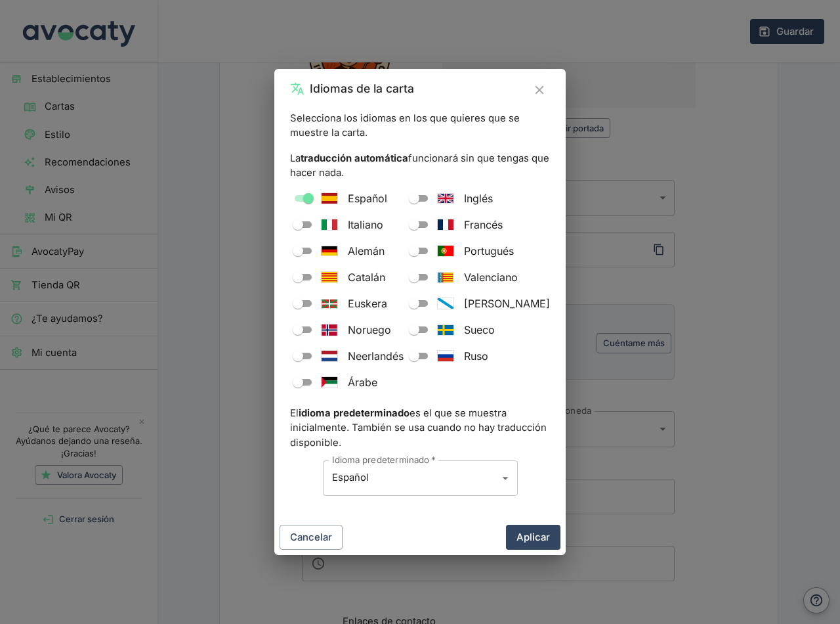 This screenshot has width=840, height=624. Describe the element at coordinates (329, 198) in the screenshot. I see `svg: Spain` at that location.